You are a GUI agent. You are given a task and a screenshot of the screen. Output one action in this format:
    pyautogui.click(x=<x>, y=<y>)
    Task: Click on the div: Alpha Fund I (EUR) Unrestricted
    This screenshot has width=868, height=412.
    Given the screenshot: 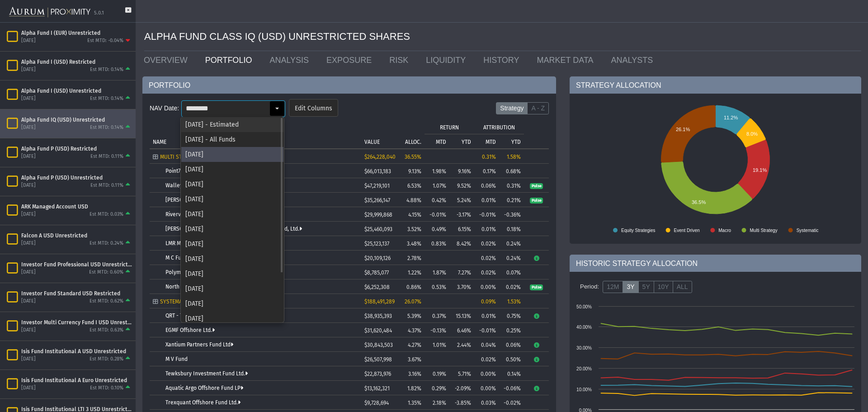 What is the action you would take?
    pyautogui.click(x=76, y=33)
    